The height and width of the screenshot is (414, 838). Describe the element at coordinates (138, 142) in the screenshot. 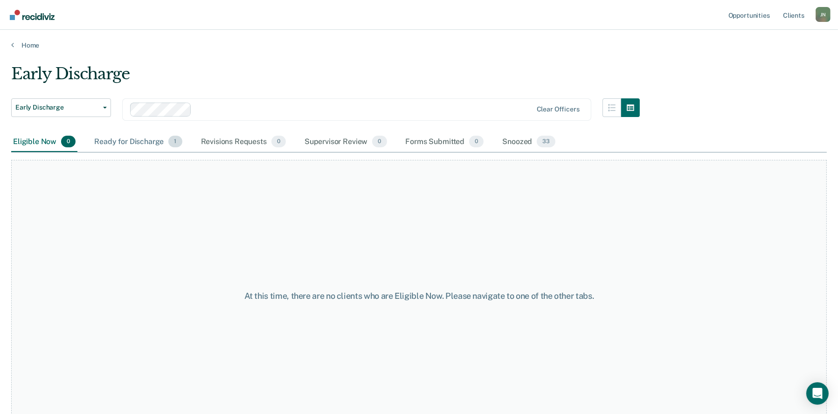

I see `div: Ready for Discharge1` at that location.